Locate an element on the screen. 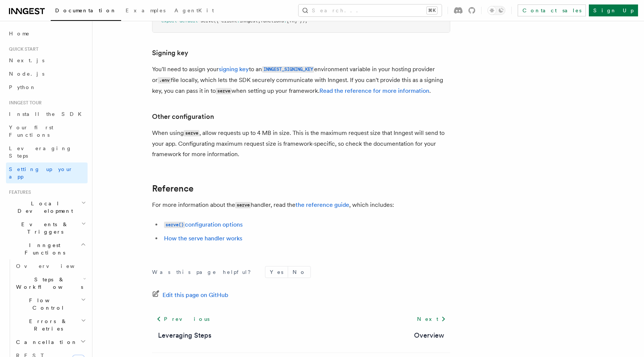  button: Local Development is located at coordinates (46, 208).